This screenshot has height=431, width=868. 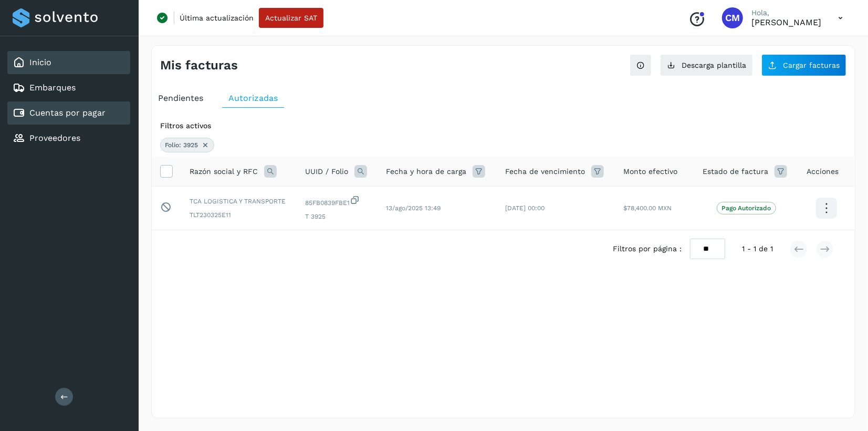 I want to click on span: Filtros por página :, so click(x=647, y=249).